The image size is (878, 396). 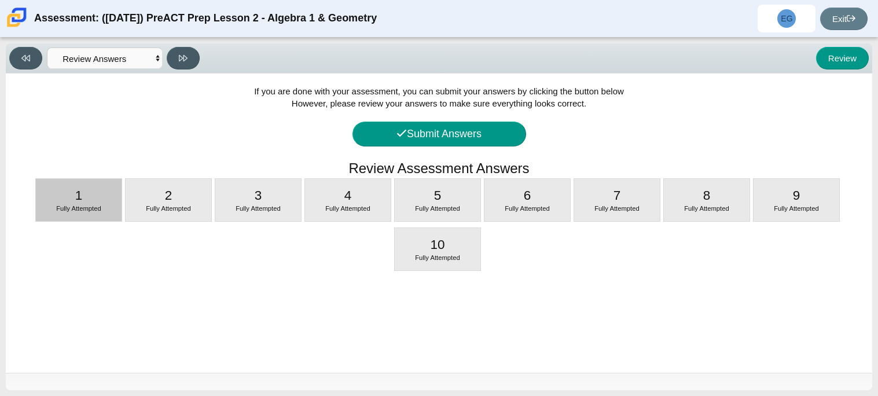 I want to click on h1: Review Assessment Answers, so click(x=439, y=168).